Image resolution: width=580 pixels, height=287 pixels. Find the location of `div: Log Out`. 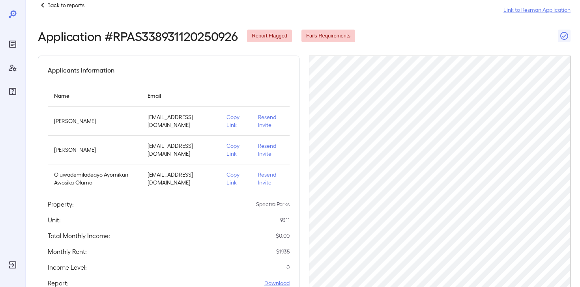

div: Log Out is located at coordinates (13, 265).